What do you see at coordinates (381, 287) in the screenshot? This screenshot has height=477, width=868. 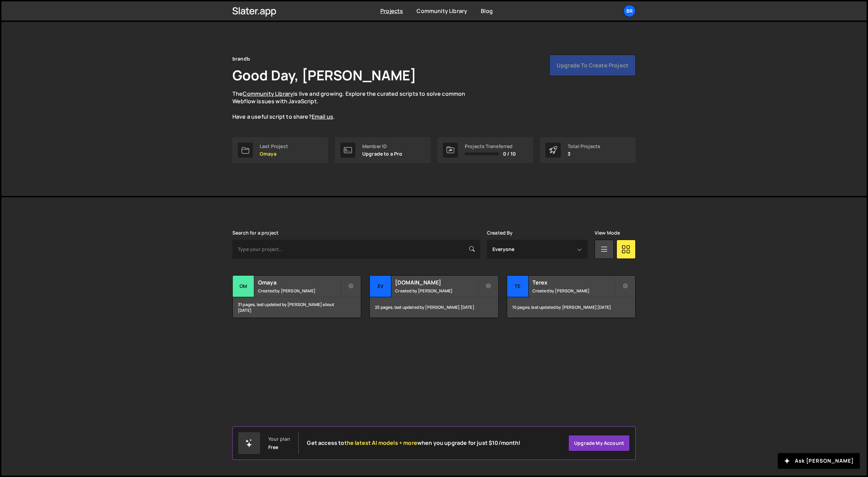 I see `div: ev` at bounding box center [381, 287].